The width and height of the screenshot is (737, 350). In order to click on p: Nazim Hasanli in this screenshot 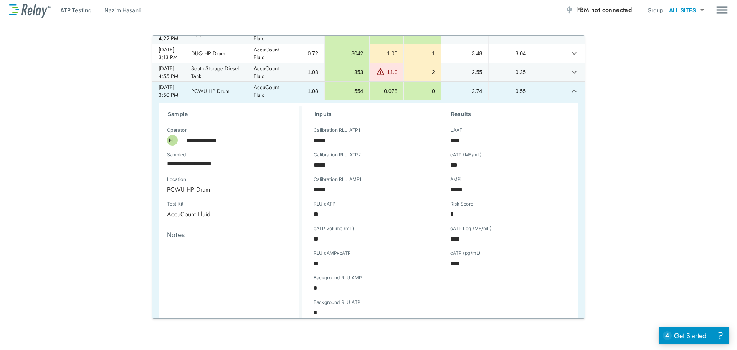, I will do `click(123, 10)`.